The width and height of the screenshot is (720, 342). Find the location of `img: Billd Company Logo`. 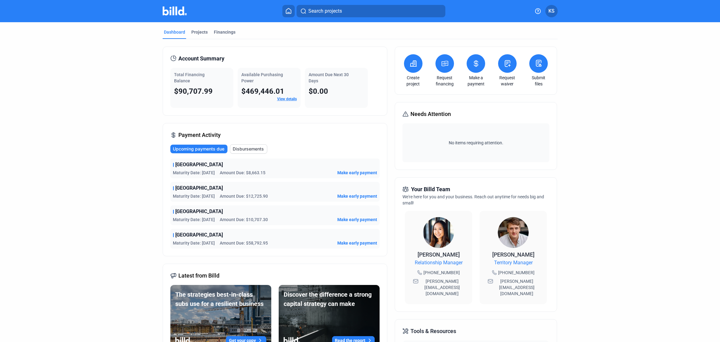

img: Billd Company Logo is located at coordinates (175, 11).